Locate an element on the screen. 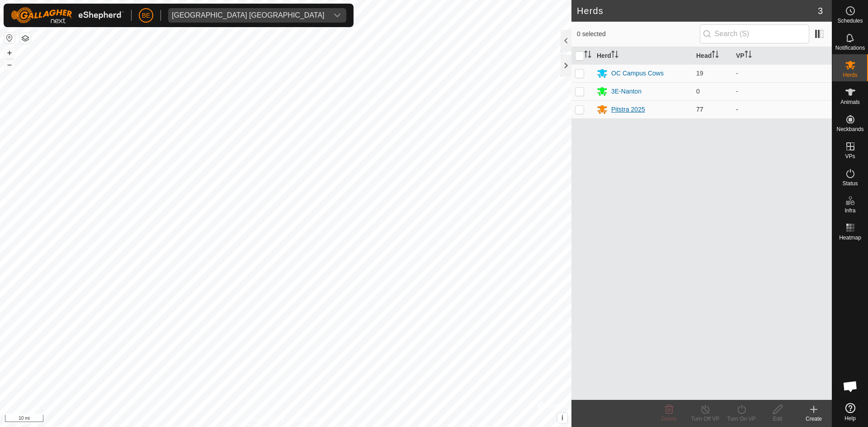 The width and height of the screenshot is (868, 427). span: Olds College Alberta is located at coordinates (248, 15).